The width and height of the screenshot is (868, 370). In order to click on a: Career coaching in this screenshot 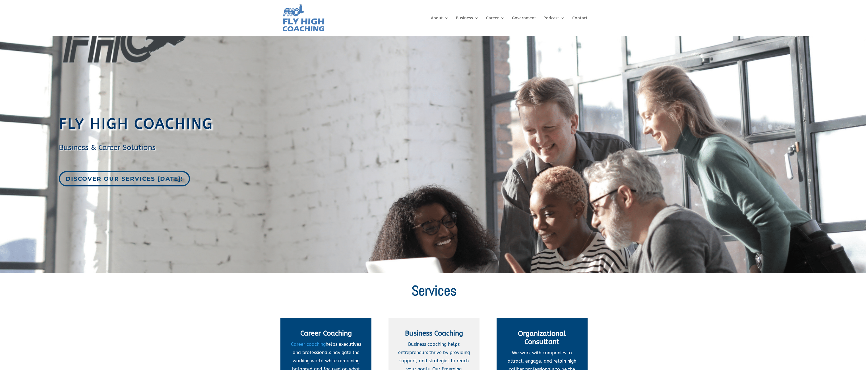, I will do `click(309, 344)`.